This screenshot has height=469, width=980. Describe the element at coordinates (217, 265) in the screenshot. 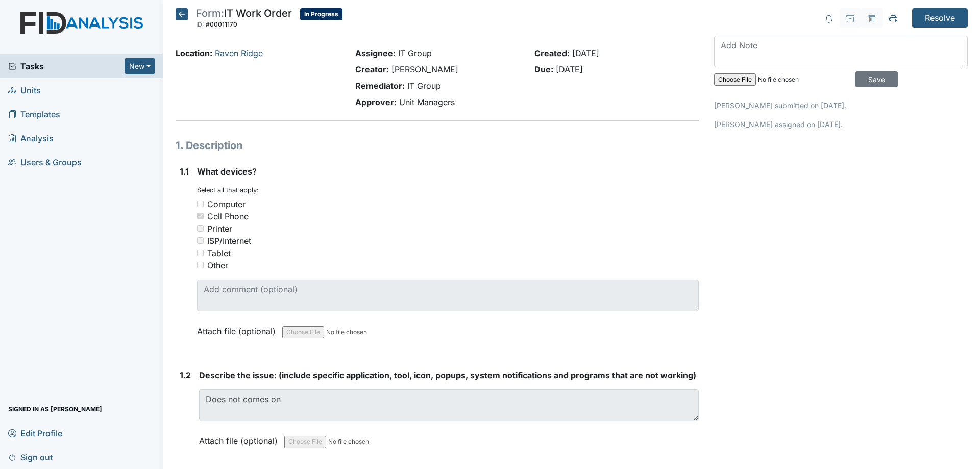

I see `div: Other` at that location.